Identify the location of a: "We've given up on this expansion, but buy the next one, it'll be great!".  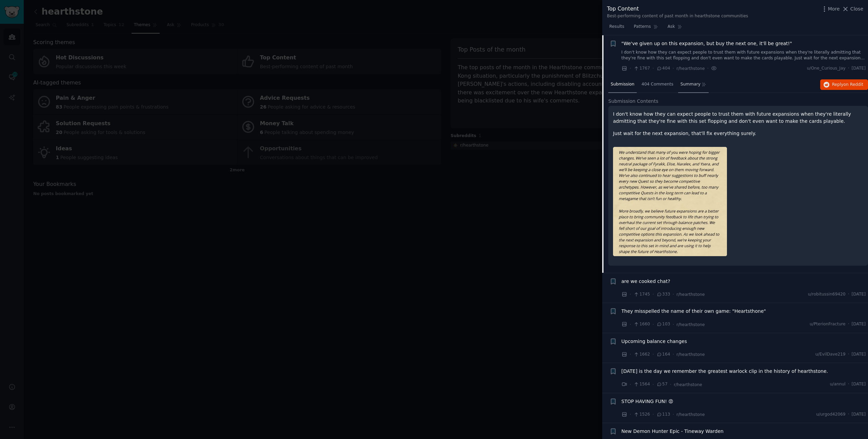
(707, 43).